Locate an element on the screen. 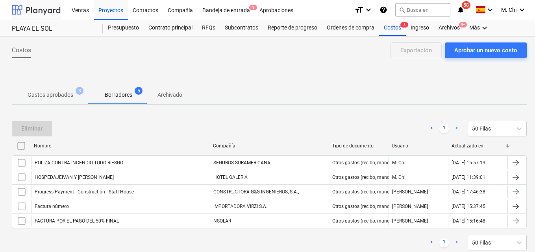 The height and width of the screenshot is (252, 535). span: Costos is located at coordinates (21, 50).